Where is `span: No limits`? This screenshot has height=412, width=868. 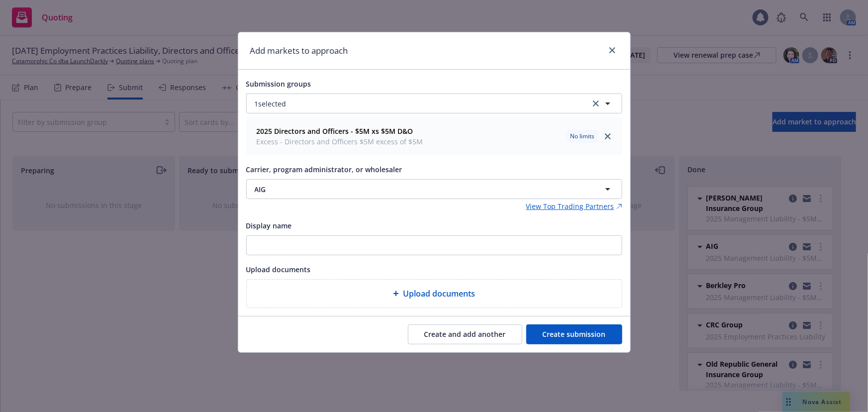 span: No limits is located at coordinates (582, 136).